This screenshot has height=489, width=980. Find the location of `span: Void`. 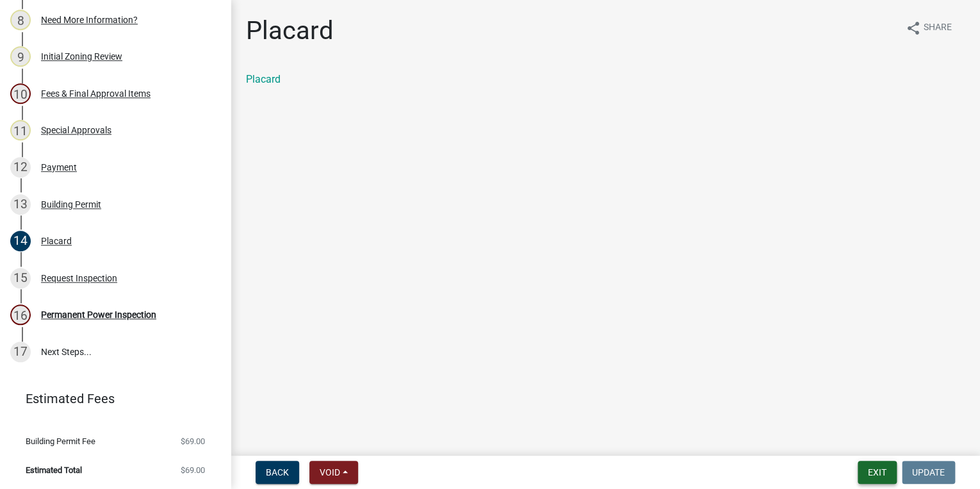

span: Void is located at coordinates (330, 472).